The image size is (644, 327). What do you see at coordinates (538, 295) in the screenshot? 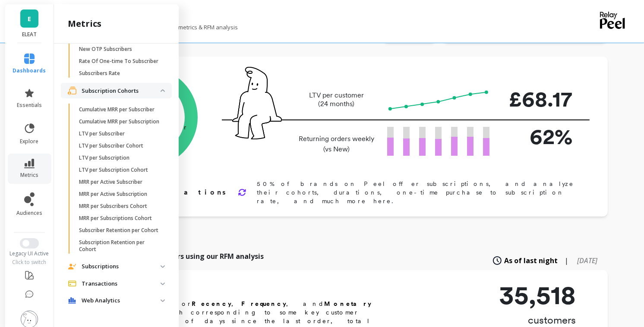
I see `p: 35,518` at bounding box center [538, 295].